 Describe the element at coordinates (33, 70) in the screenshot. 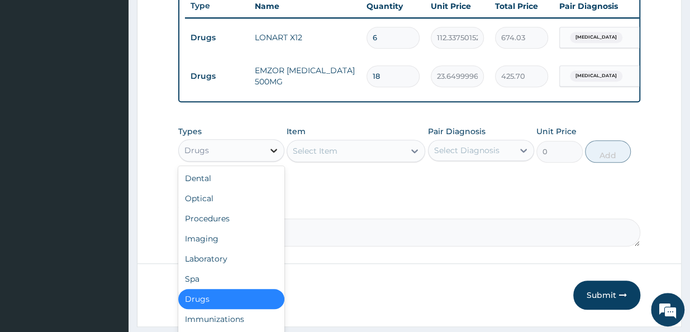

I see `img: d_794563401_company_1708531726252_794563401` at that location.